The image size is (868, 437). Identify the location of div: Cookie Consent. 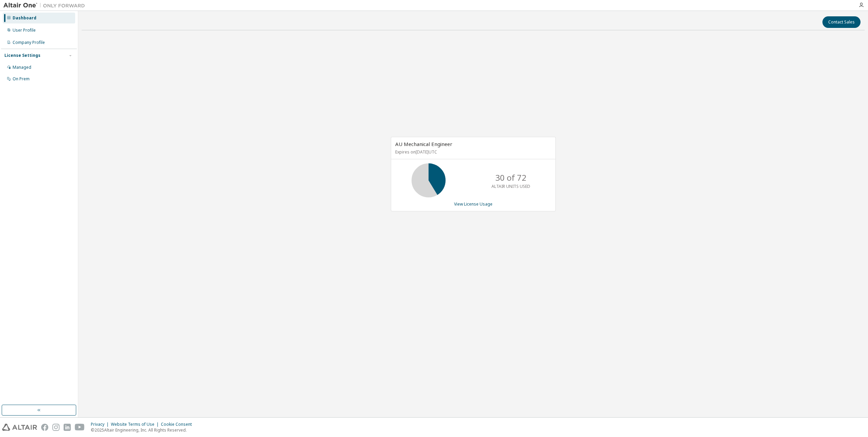
(178, 425).